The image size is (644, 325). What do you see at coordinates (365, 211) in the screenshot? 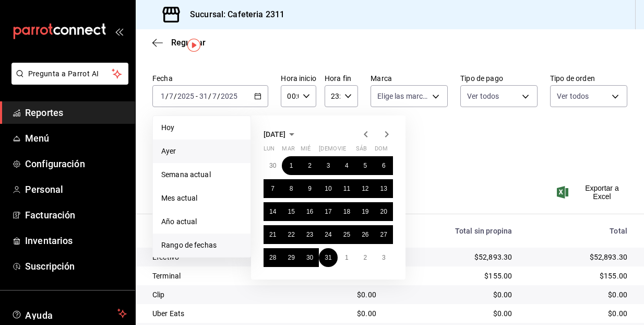
I see `button: 19 de julio de 2025` at bounding box center [365, 211].